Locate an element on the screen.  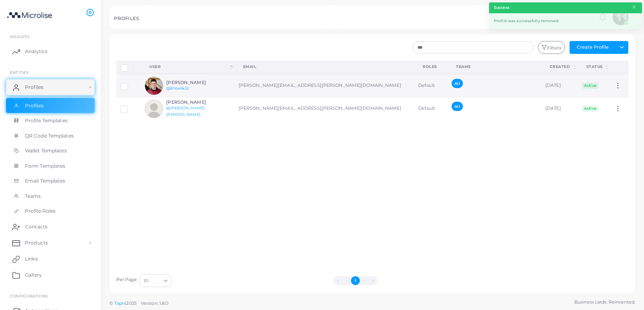
a: QR Code Templates is located at coordinates (50, 136).